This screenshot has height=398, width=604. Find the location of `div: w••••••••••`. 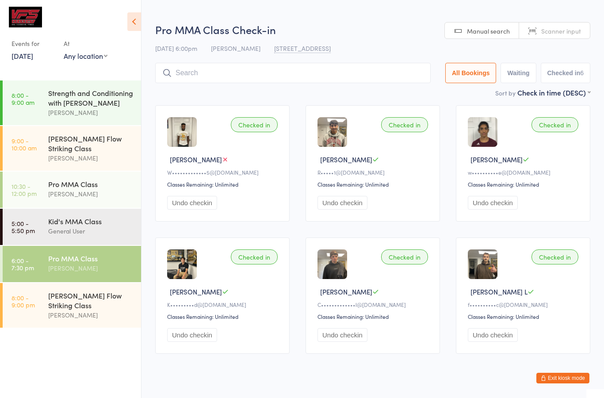

div: w•••••••••• is located at coordinates (524, 172).